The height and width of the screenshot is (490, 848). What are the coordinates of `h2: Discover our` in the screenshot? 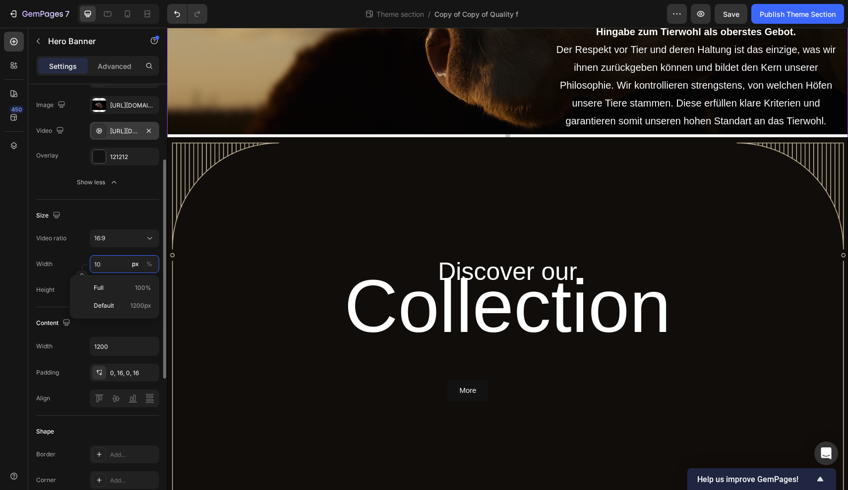 It's located at (341, 244).